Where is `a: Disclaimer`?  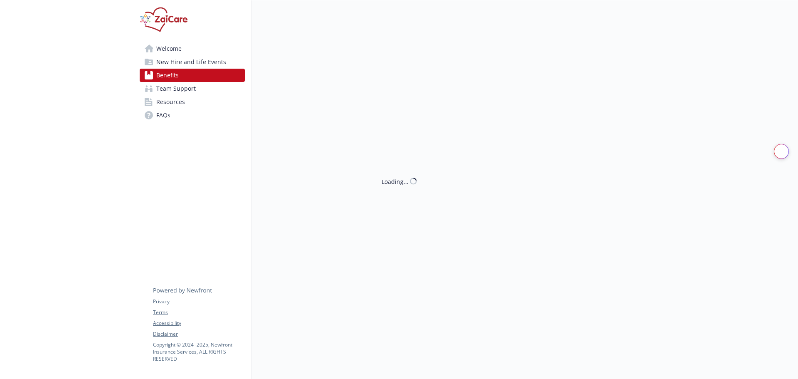
a: Disclaimer is located at coordinates (199, 334).